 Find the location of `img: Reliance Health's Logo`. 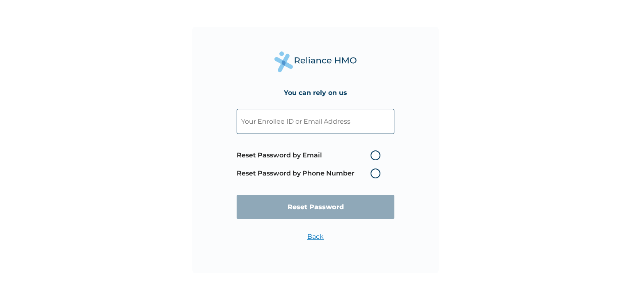

img: Reliance Health's Logo is located at coordinates (316, 62).